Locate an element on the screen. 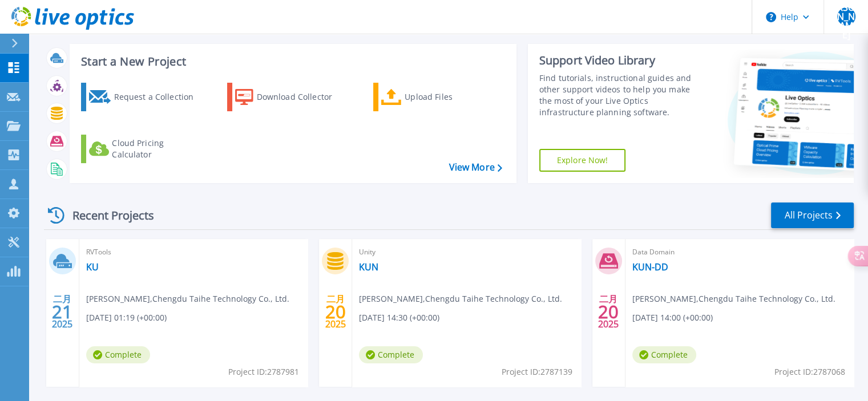 The width and height of the screenshot is (868, 401). a: KU is located at coordinates (92, 267).